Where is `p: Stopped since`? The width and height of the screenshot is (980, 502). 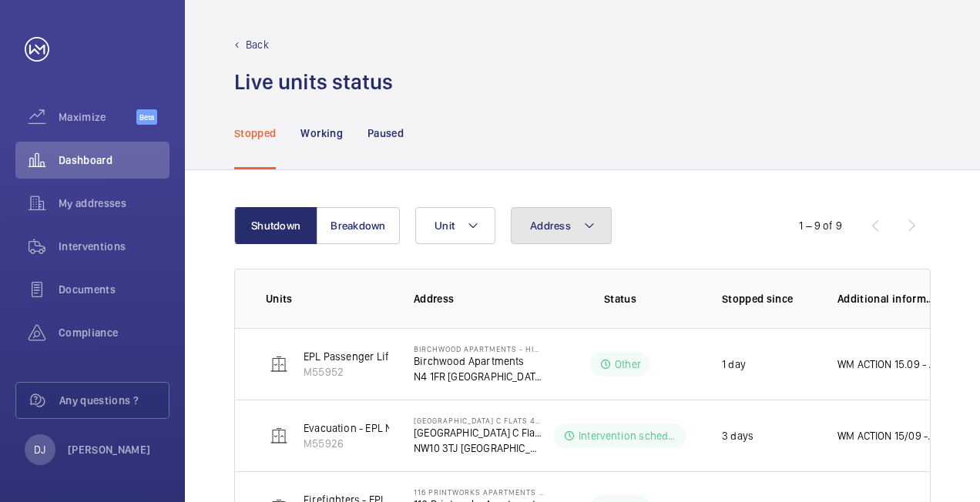
p: Stopped since is located at coordinates (767, 298).